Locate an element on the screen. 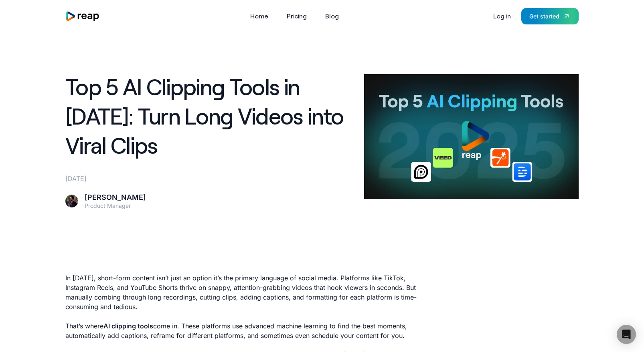  a: Log in is located at coordinates (502, 16).